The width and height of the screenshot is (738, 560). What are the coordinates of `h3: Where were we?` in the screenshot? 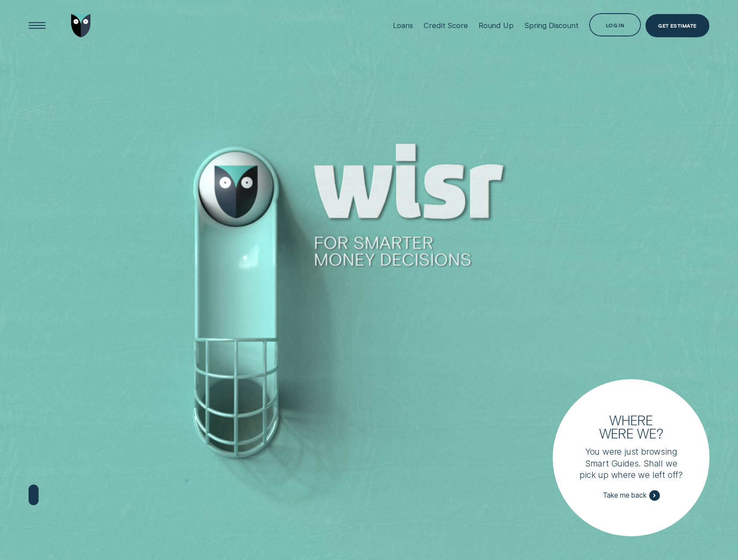 It's located at (631, 426).